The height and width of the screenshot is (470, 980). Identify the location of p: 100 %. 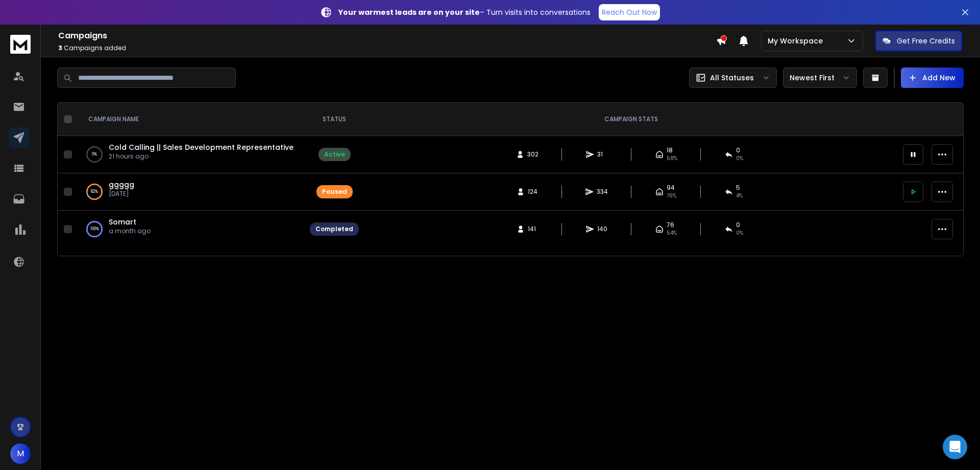
(95, 229).